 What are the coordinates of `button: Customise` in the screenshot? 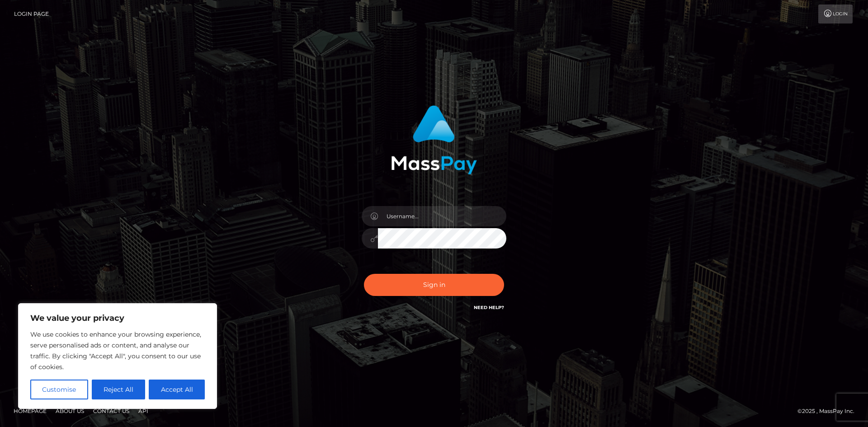 It's located at (59, 390).